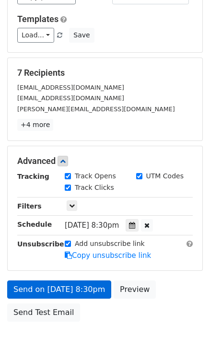  Describe the element at coordinates (38, 19) in the screenshot. I see `a: Templates` at that location.